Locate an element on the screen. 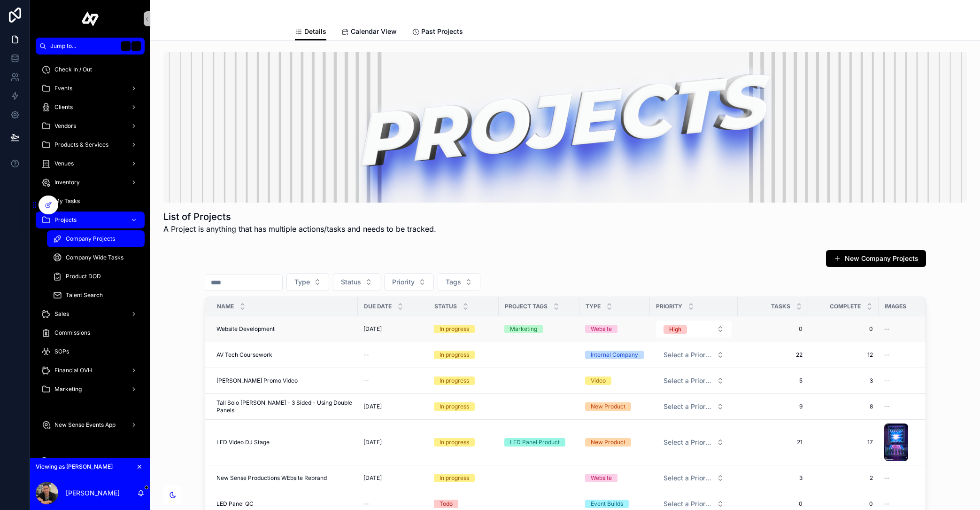 Image resolution: width=980 pixels, height=510 pixels. a: 3 is located at coordinates (773, 478).